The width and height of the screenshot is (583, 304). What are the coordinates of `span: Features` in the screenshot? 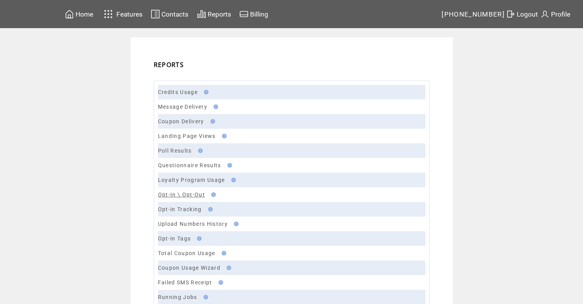 It's located at (130, 14).